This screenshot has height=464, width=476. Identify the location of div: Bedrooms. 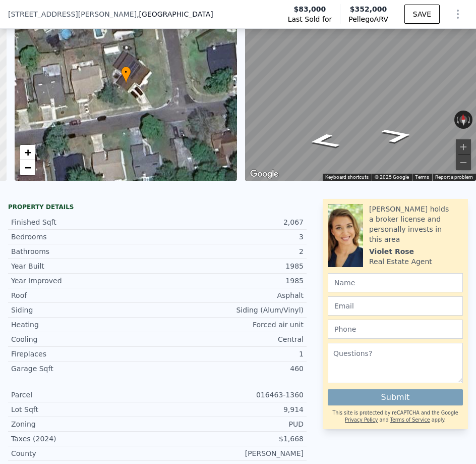
(84, 237).